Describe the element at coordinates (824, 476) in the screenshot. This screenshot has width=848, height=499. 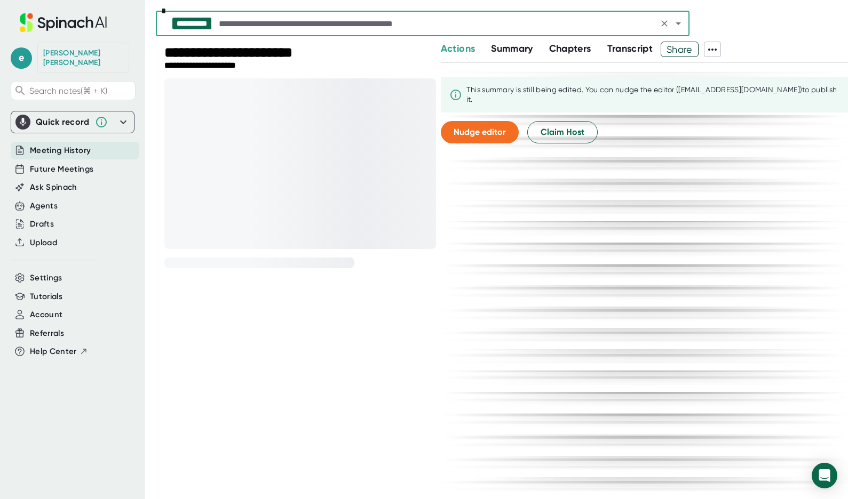
I see `div: Open Intercom Messenger` at that location.